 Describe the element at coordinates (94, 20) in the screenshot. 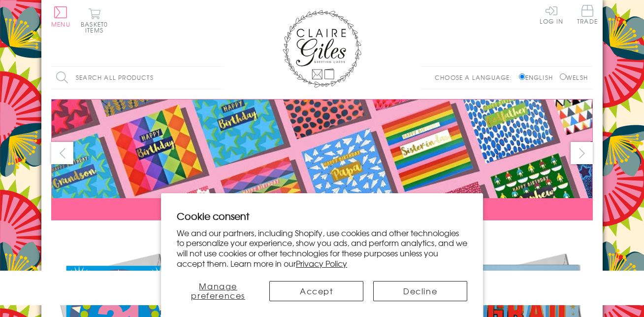

I see `button: Basket0 items` at that location.